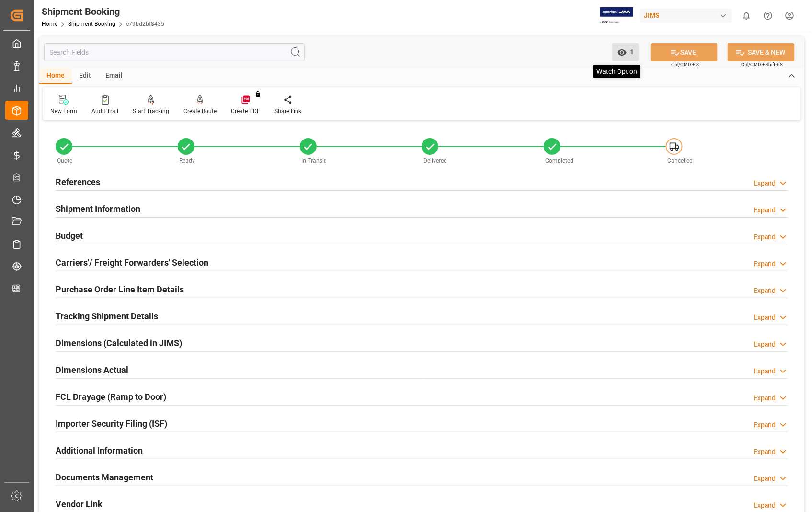 This screenshot has width=812, height=512. I want to click on div: Edit, so click(85, 76).